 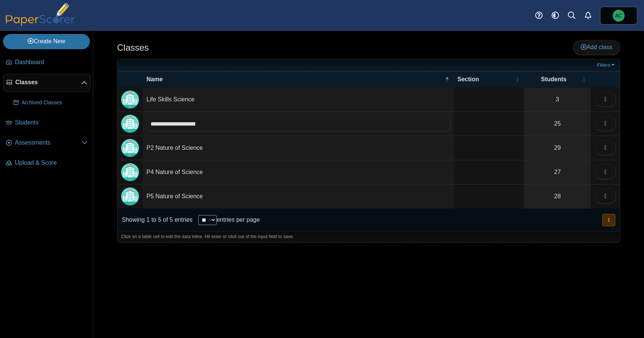 I want to click on a: Assessments, so click(x=47, y=143).